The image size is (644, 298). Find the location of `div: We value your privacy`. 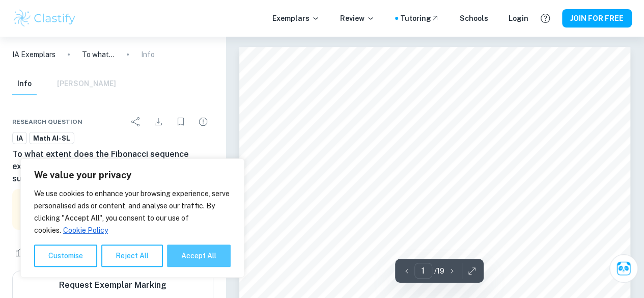

div: We value your privacy is located at coordinates (132, 218).